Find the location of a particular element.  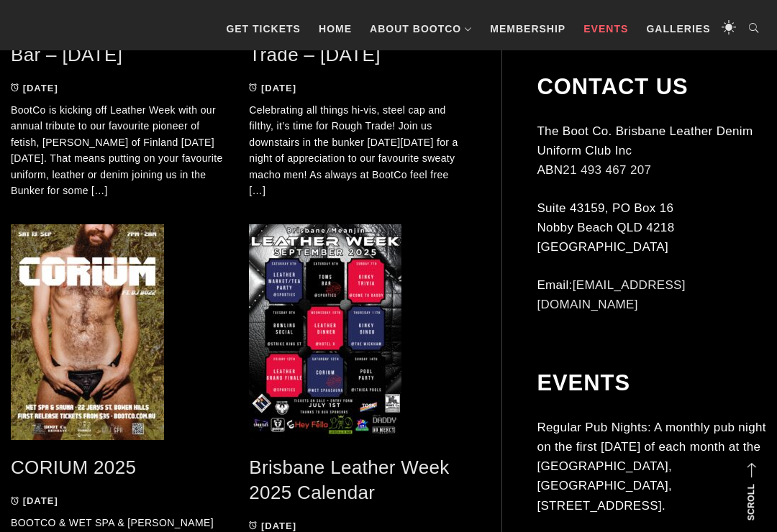

a: About BootCo is located at coordinates (421, 28).